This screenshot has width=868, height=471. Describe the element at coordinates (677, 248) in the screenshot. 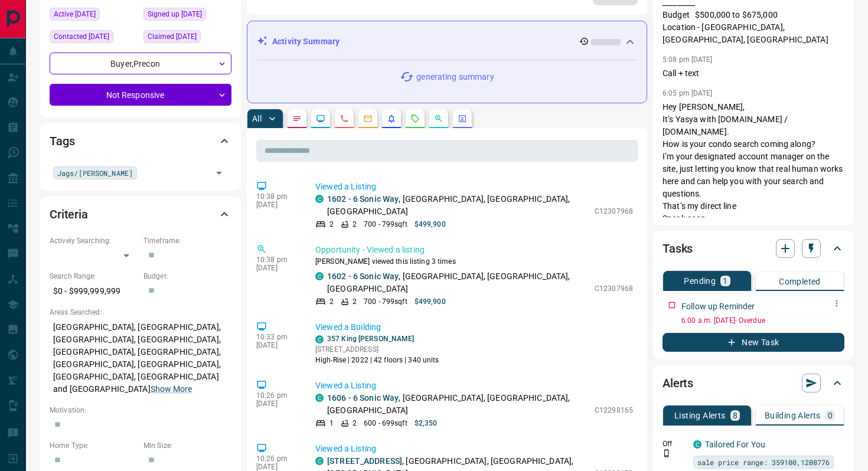

I see `h2: Tasks` at that location.